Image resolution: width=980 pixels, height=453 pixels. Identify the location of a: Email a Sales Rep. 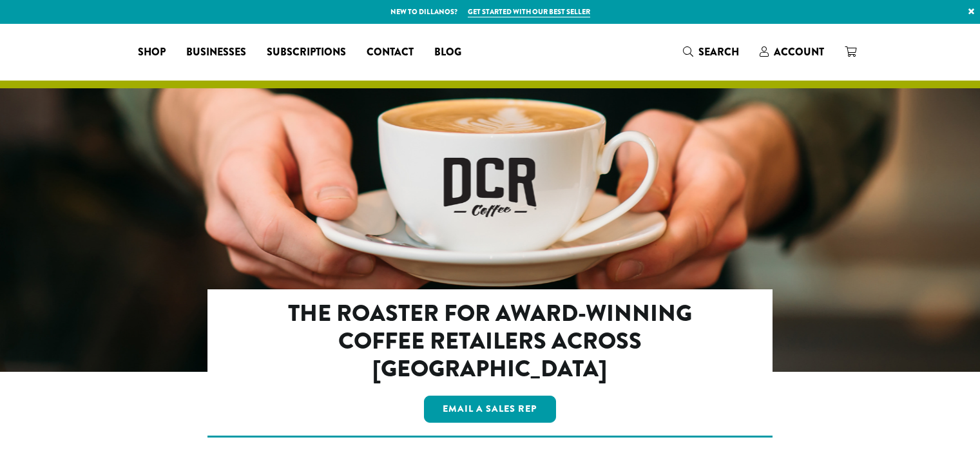
(491, 410).